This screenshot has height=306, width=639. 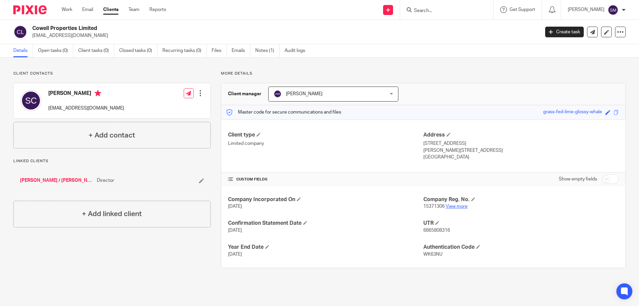 I want to click on h2: Cowell Properties Limited, so click(x=233, y=28).